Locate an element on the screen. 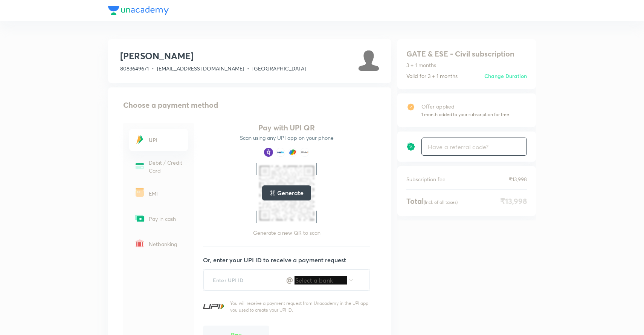 The height and width of the screenshot is (335, 644). input: Select a bank is located at coordinates (321, 280).